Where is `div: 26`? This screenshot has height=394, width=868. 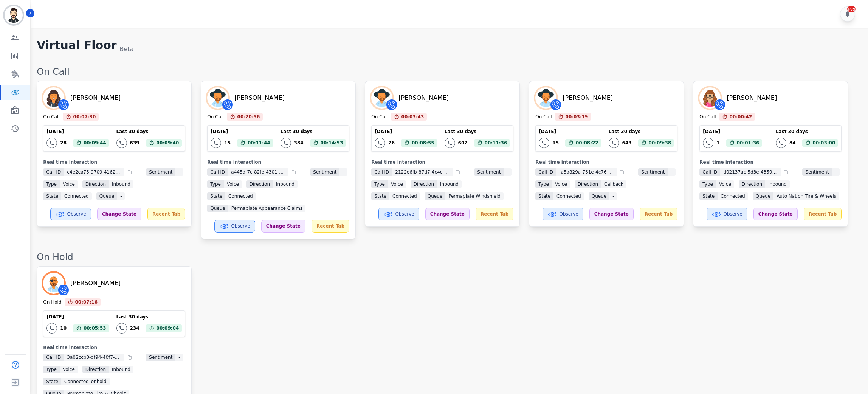 div: 26 is located at coordinates (391, 143).